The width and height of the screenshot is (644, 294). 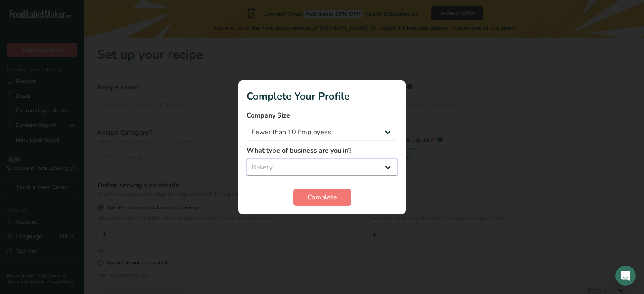 I want to click on label: What type of business are you in?, so click(x=322, y=151).